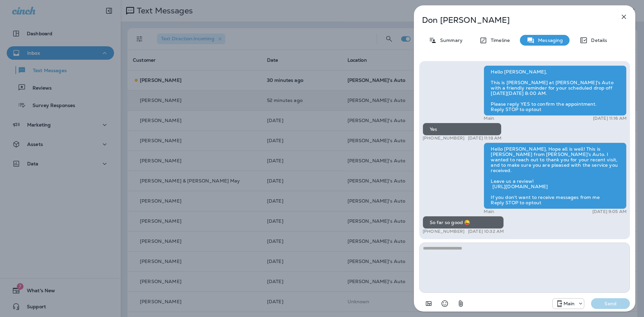  What do you see at coordinates (463, 222) in the screenshot?
I see `div: So far so good 😜` at bounding box center [463, 222].